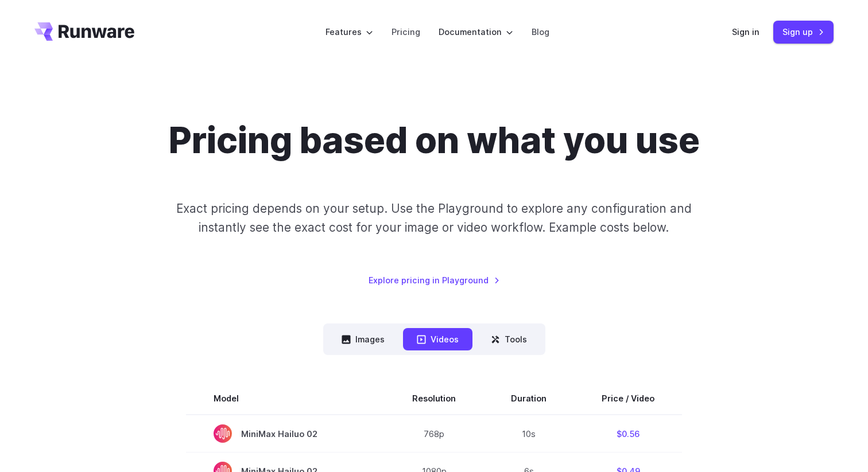  What do you see at coordinates (434, 280) in the screenshot?
I see `a: Explore pricing in Playground` at bounding box center [434, 280].